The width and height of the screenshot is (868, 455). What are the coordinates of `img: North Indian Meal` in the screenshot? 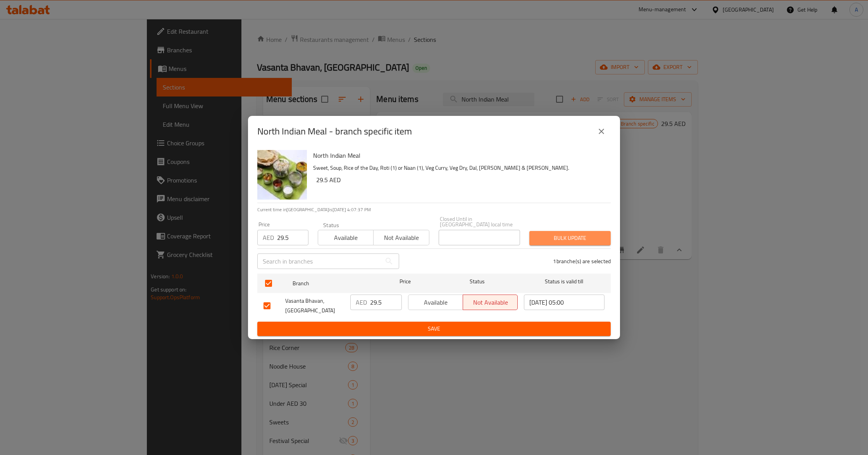 It's located at (282, 175).